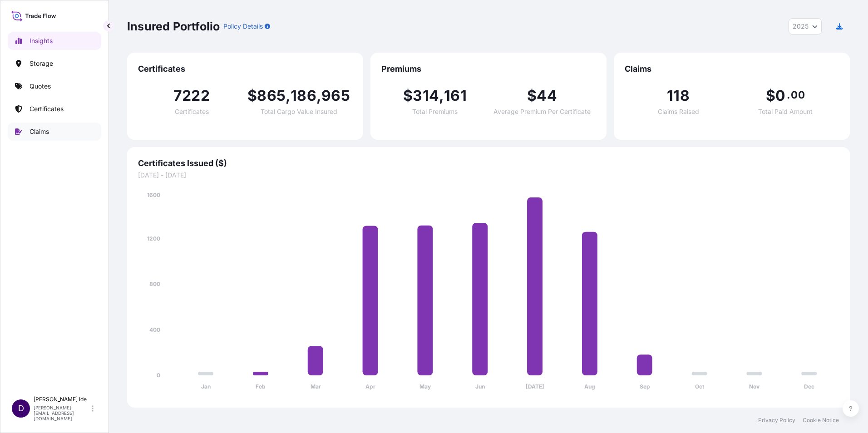  What do you see at coordinates (41, 41) in the screenshot?
I see `p: Insights` at bounding box center [41, 41].